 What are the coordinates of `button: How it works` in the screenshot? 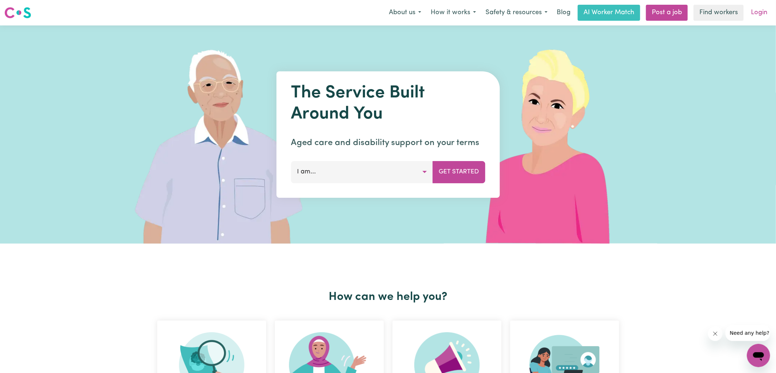 It's located at (453, 13).